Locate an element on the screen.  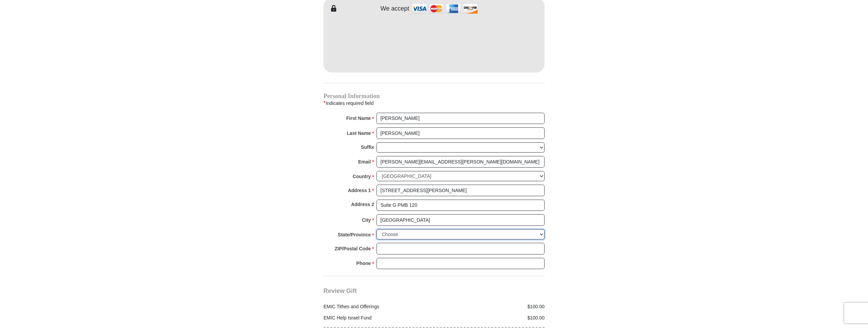
strong: Email is located at coordinates (365, 162).